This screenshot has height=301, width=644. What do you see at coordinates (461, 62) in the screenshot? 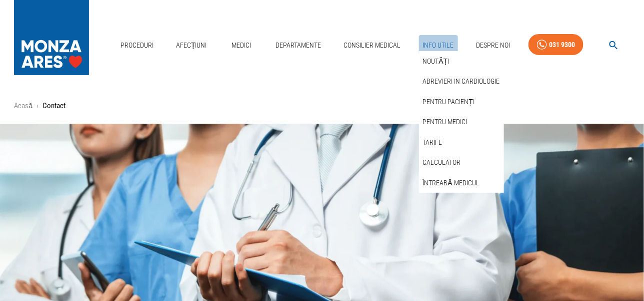
I see `div: Noutăți` at bounding box center [461, 62].